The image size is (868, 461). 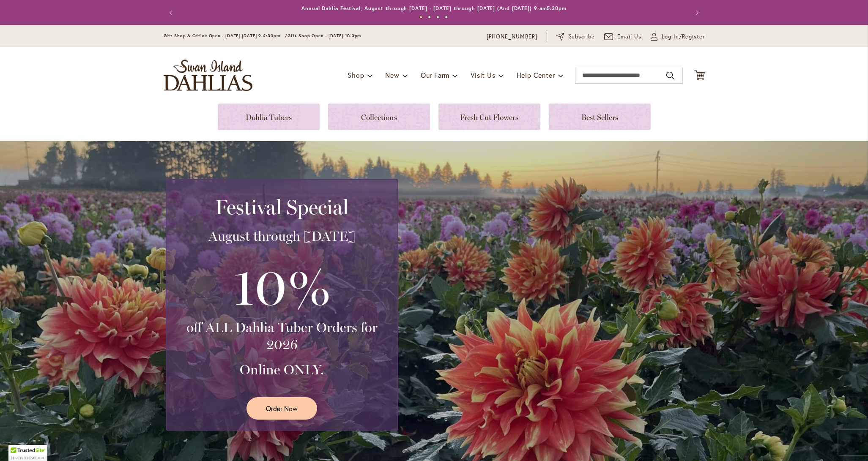 What do you see at coordinates (28, 453) in the screenshot?
I see `div: TrustedSite Certified` at bounding box center [28, 453].